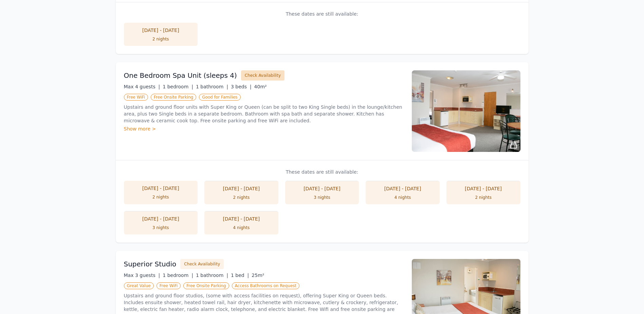 This screenshot has height=314, width=644. What do you see at coordinates (261, 86) in the screenshot?
I see `span: 40m²` at bounding box center [261, 86].